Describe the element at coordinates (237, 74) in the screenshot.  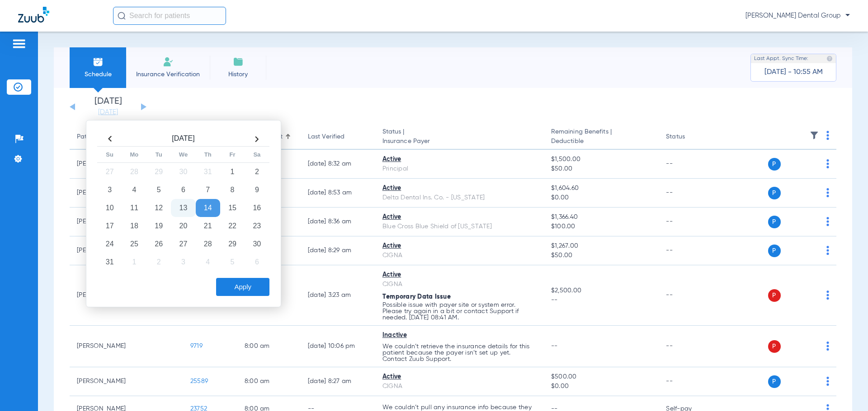
I see `span: History` at that location.